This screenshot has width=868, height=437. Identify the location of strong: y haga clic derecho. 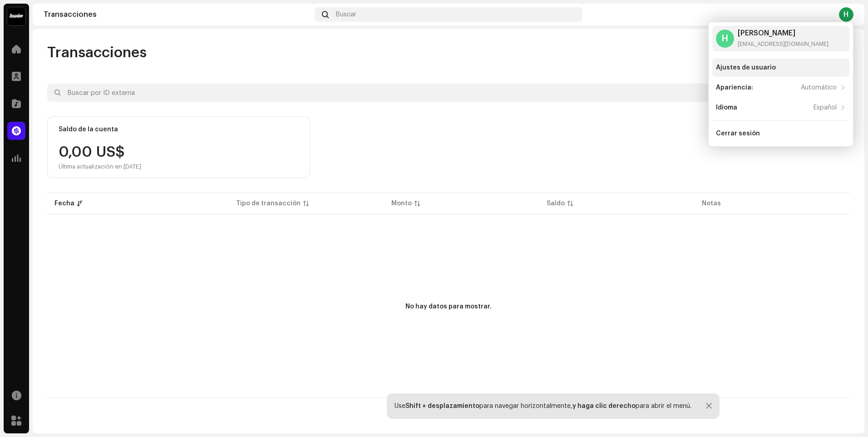
(603, 406).